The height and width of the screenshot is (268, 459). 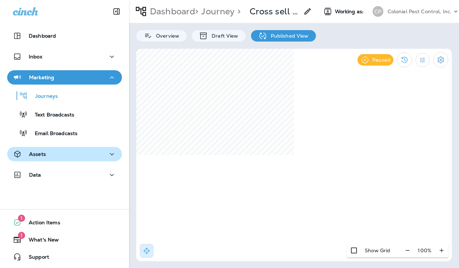 What do you see at coordinates (216, 11) in the screenshot?
I see `p: Journey` at bounding box center [216, 11].